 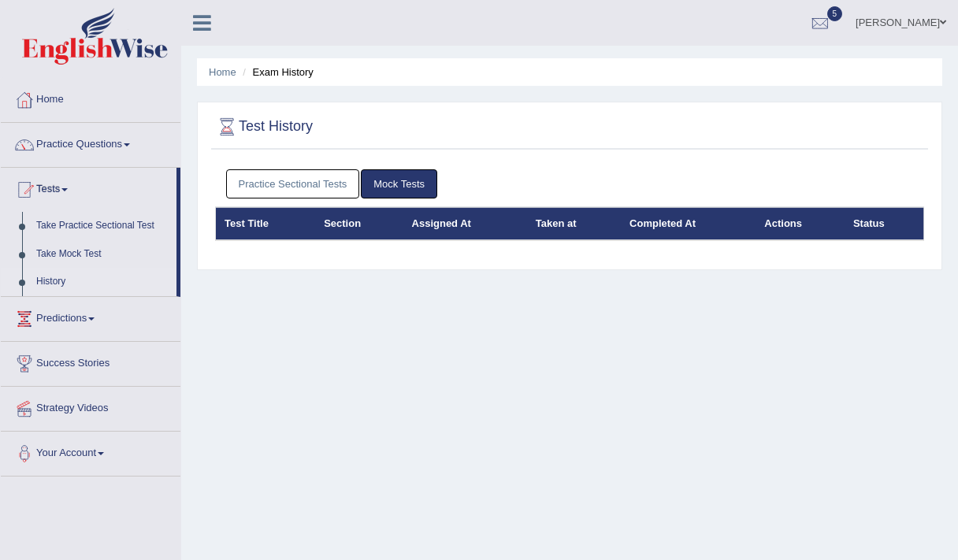 What do you see at coordinates (688, 223) in the screenshot?
I see `th: Completed At` at bounding box center [688, 223].